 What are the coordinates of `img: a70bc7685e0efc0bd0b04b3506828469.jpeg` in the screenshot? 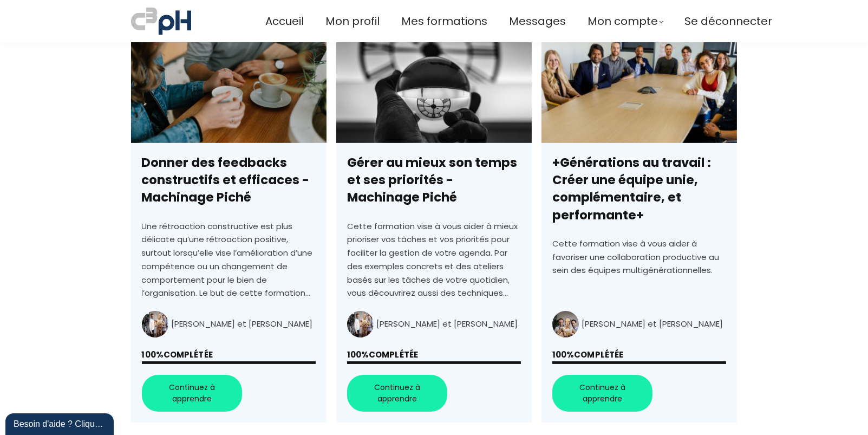 It's located at (161, 21).